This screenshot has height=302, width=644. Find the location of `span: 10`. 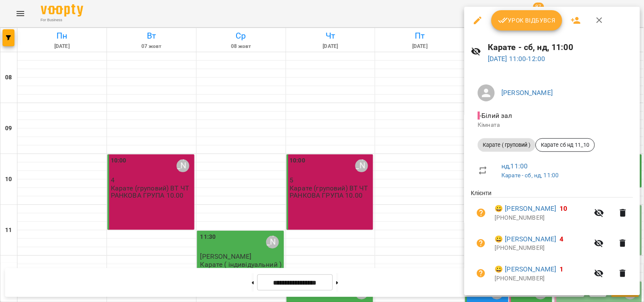

span: 10 is located at coordinates (563, 209).